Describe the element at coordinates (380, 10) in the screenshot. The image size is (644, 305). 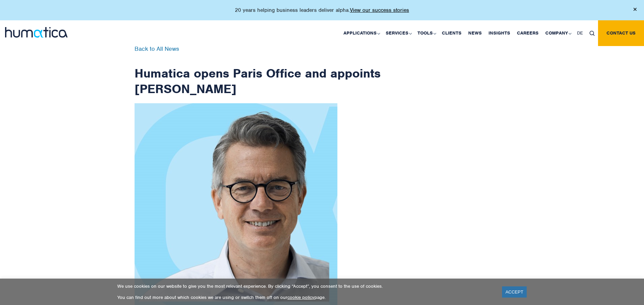
I see `a: View our success stories` at that location.